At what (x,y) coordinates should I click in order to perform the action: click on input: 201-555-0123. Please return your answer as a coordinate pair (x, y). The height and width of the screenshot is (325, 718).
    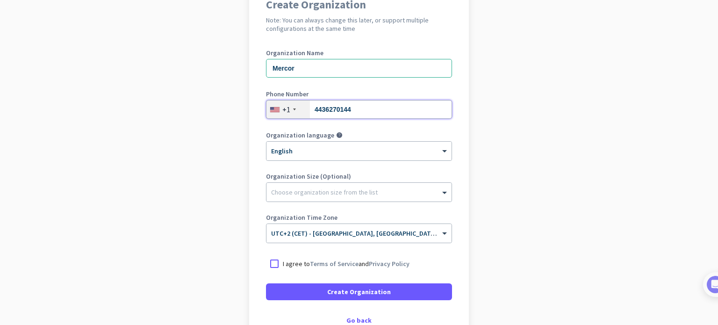
    Looking at the image, I should click on (359, 109).